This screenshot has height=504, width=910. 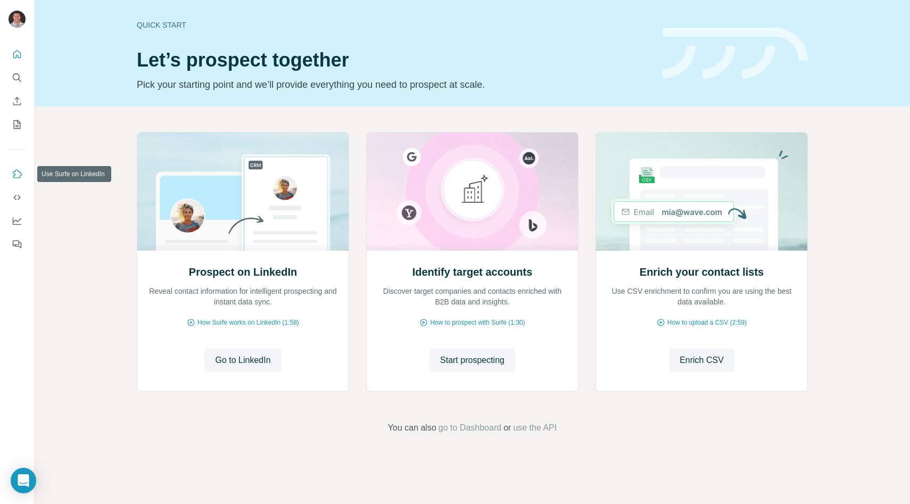 I want to click on p: Use CSV enrichment to confirm you are using the best data available., so click(x=701, y=296).